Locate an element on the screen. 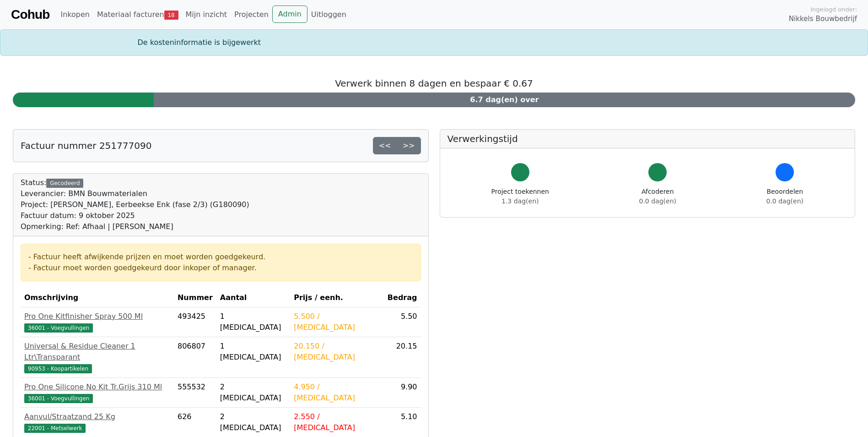  span: 18 is located at coordinates (171, 15).